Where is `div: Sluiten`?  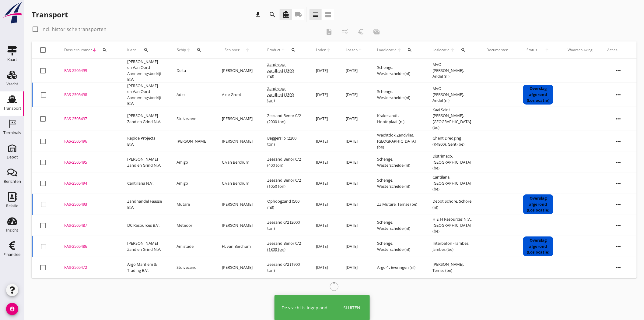 div: Sluiten is located at coordinates (352, 308).